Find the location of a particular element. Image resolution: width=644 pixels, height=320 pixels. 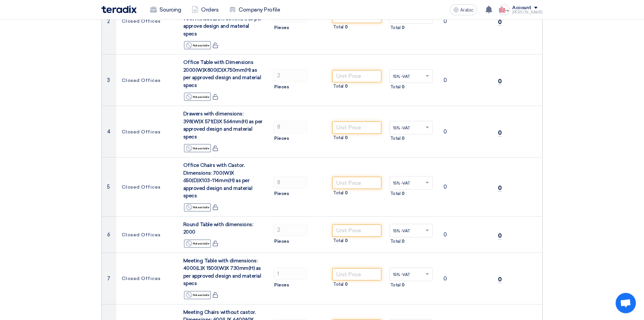

button: Arabic is located at coordinates (463, 10).